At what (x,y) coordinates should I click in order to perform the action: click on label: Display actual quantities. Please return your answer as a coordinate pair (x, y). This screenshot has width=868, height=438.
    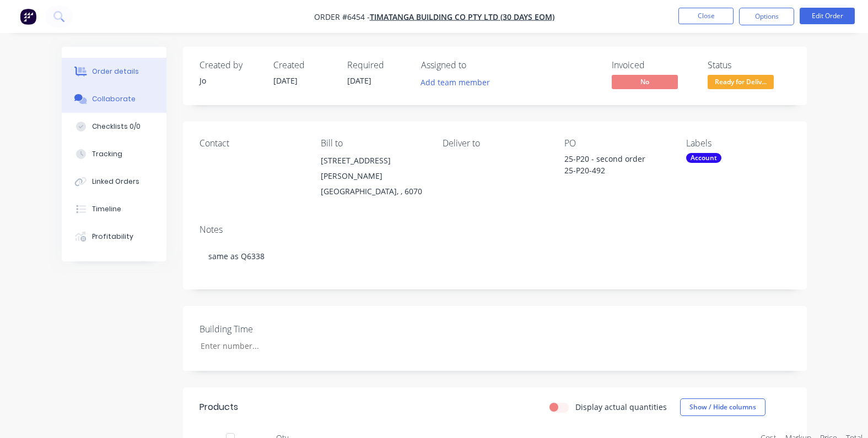
    Looking at the image, I should click on (621, 407).